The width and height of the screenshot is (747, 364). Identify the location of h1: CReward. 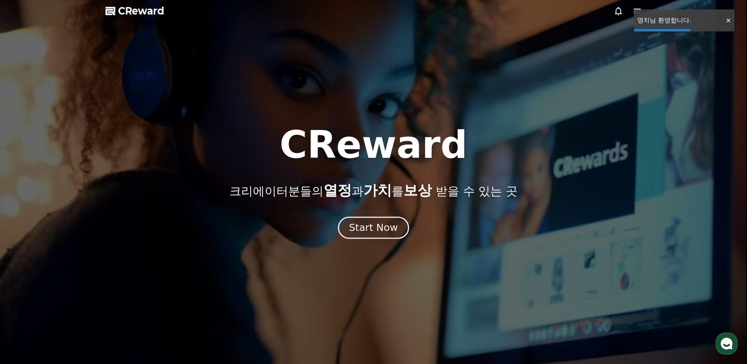
(373, 145).